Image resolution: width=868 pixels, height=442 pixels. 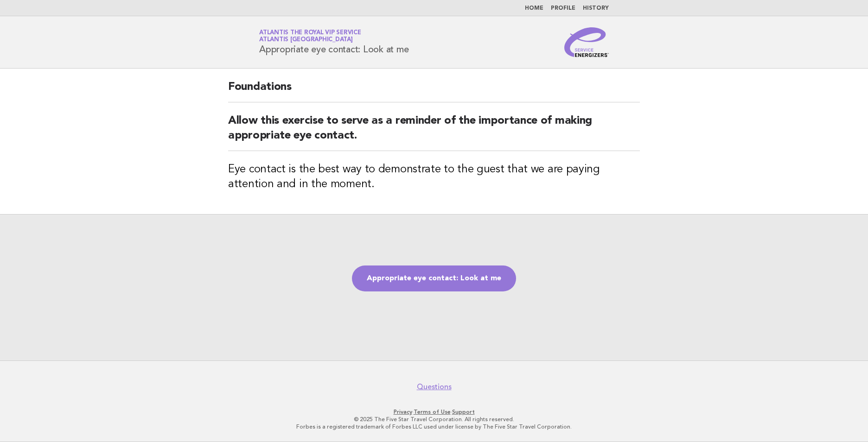 What do you see at coordinates (434, 387) in the screenshot?
I see `a: Questions` at bounding box center [434, 387].